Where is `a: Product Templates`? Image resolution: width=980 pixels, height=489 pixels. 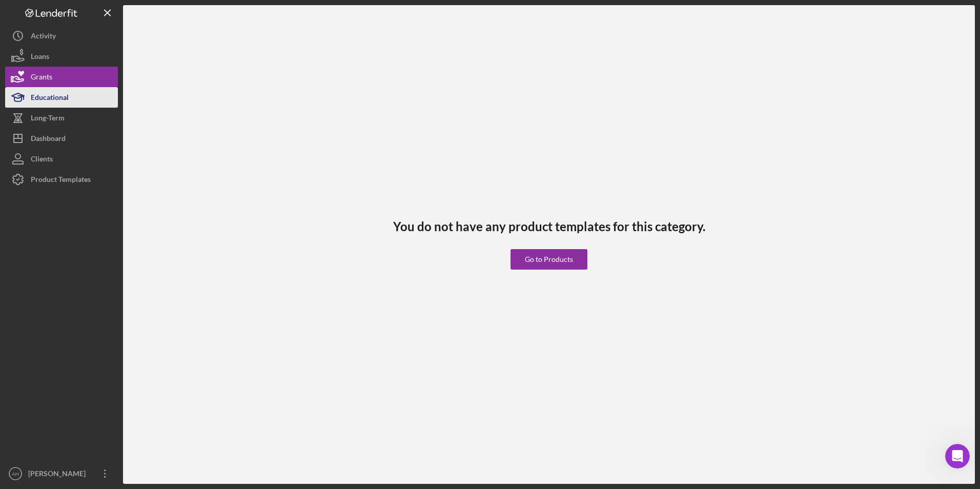
a: Product Templates is located at coordinates (62, 180).